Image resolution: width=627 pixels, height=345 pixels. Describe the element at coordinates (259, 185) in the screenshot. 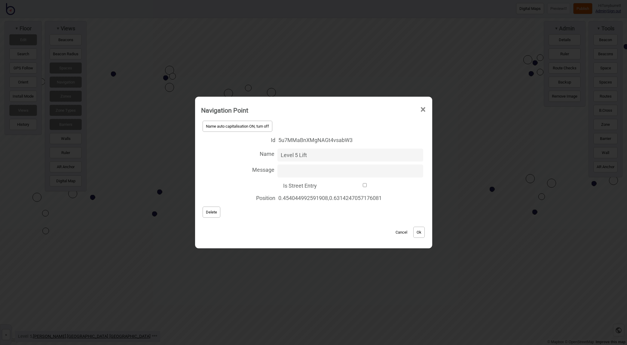

I see `span: Is Street Entry` at that location.